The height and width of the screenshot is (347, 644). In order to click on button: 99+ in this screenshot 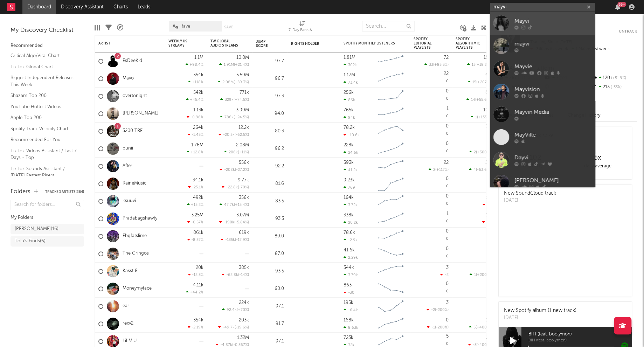, I will do `click(618, 7)`.